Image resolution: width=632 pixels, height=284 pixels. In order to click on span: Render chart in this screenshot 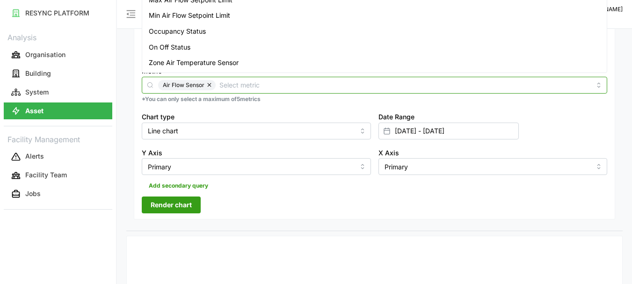, I will do `click(171, 205)`.